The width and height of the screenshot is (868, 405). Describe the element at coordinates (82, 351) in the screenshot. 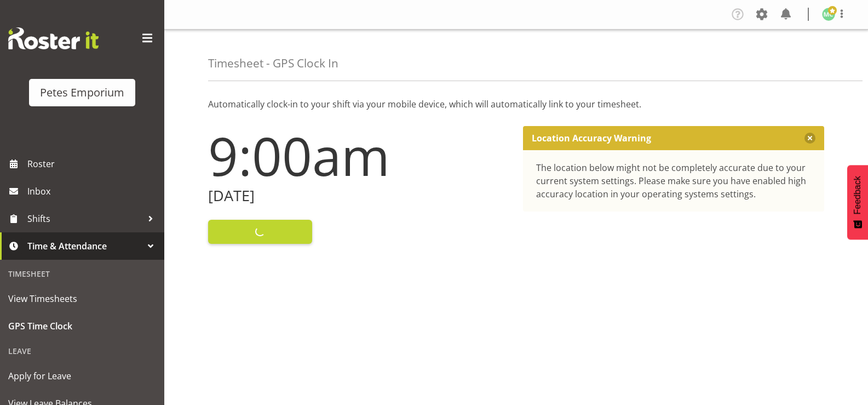

I see `div: Leave` at that location.